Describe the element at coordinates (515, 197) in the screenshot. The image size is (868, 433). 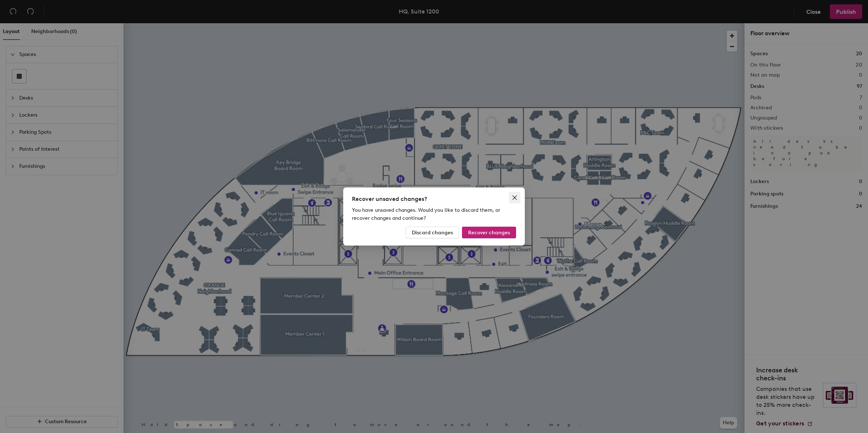
I see `button: Close` at that location.